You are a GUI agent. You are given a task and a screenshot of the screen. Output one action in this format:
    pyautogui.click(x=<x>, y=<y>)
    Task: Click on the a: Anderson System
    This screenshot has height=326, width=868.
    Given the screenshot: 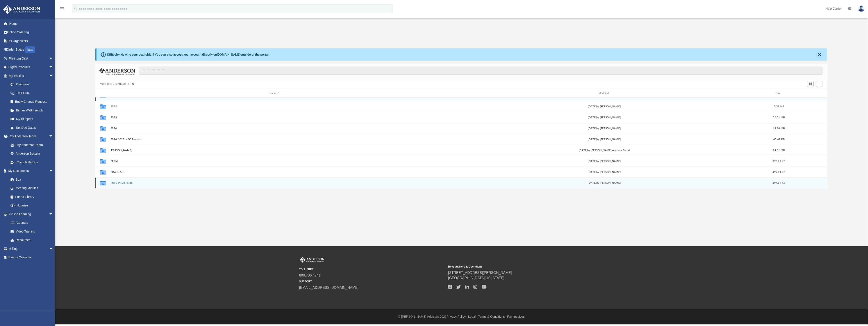 What is the action you would take?
    pyautogui.click(x=32, y=154)
    